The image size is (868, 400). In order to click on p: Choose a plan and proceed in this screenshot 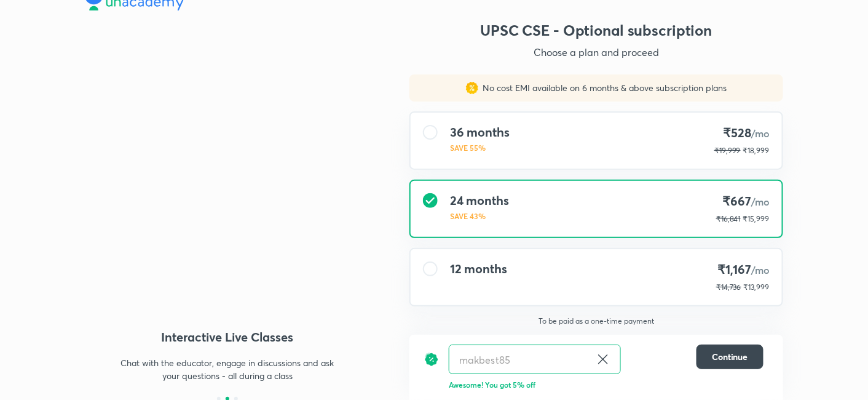, I will do `click(596, 52)`.